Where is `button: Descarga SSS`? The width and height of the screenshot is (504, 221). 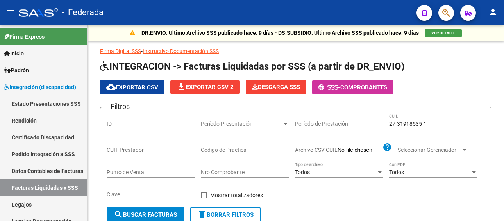
button: Descarga SSS is located at coordinates (276, 87).